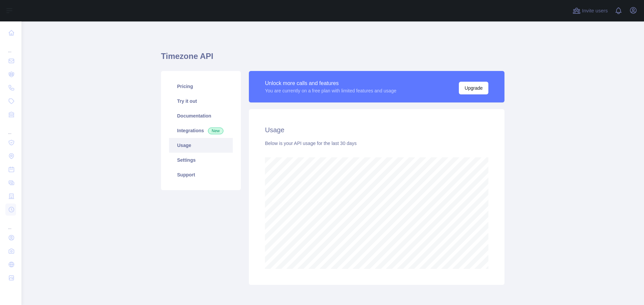  Describe the element at coordinates (590, 10) in the screenshot. I see `button: Invite users` at that location.